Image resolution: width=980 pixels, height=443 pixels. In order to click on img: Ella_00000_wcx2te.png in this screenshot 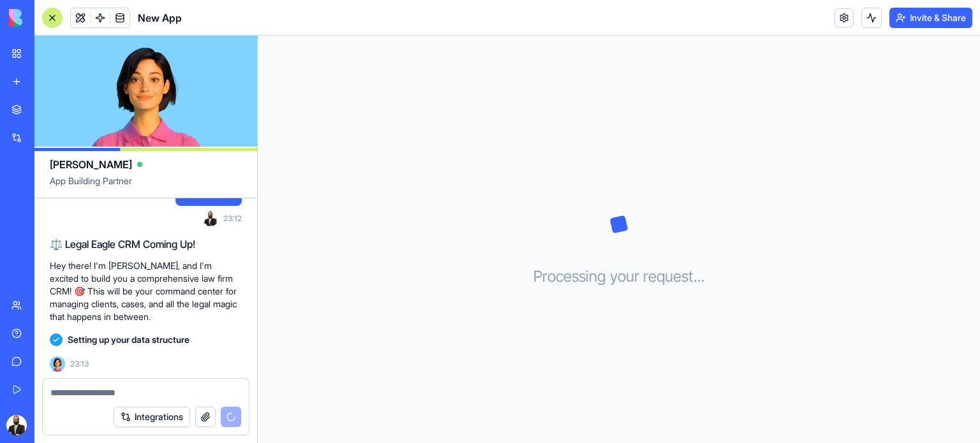, I will do `click(57, 365)`.